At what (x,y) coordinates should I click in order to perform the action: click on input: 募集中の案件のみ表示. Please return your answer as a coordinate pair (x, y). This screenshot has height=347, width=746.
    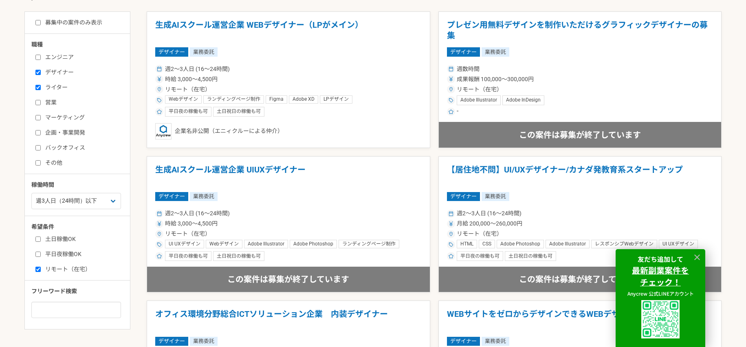
    Looking at the image, I should click on (38, 22).